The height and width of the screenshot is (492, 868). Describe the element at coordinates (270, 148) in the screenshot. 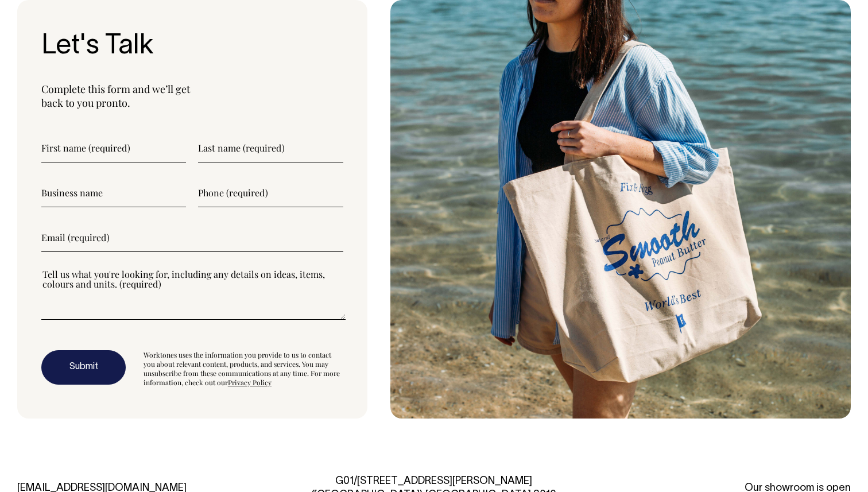

I see `input: Last name (required)` at that location.